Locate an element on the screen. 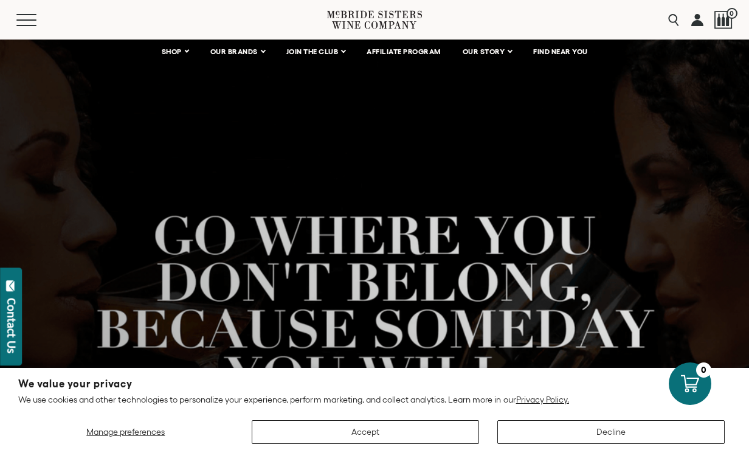  a: FIND NEAR YOU is located at coordinates (560, 52).